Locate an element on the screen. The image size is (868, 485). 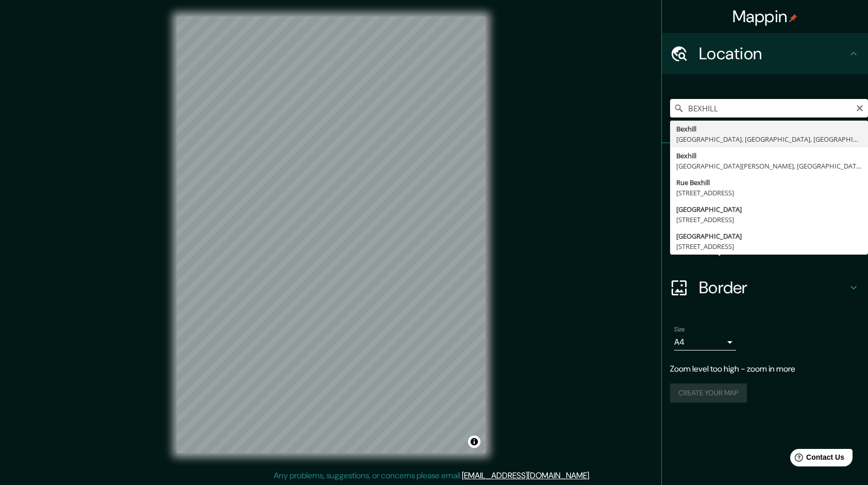
div: Border is located at coordinates (765, 288).